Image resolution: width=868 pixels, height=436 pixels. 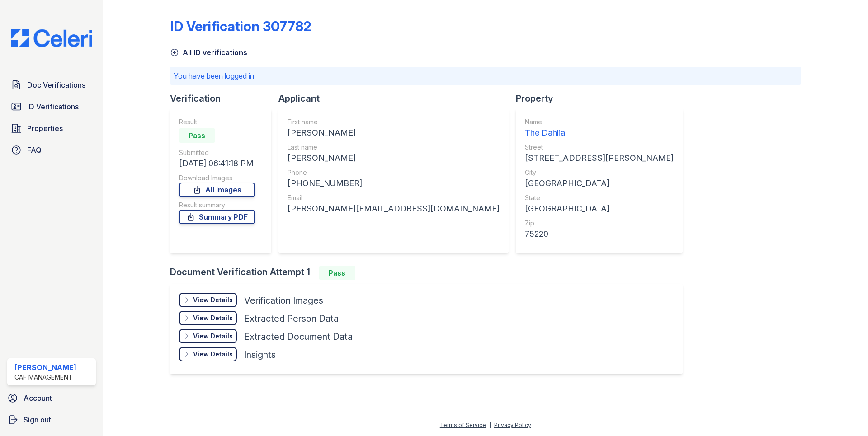 I want to click on div: City, so click(x=599, y=172).